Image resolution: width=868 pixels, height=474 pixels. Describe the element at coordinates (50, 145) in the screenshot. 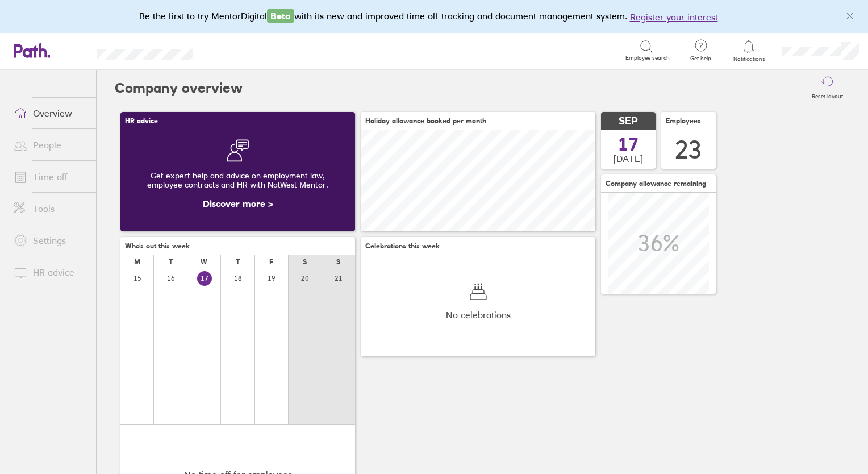

I see `a: People` at that location.